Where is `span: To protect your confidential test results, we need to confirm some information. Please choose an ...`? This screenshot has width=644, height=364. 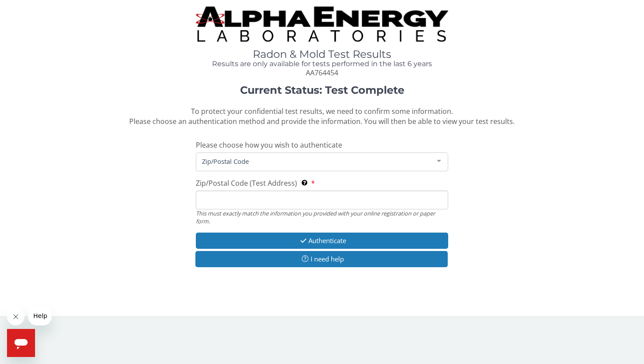
span: To protect your confidential test results, we need to confirm some information. Please choose an ... is located at coordinates (322, 116).